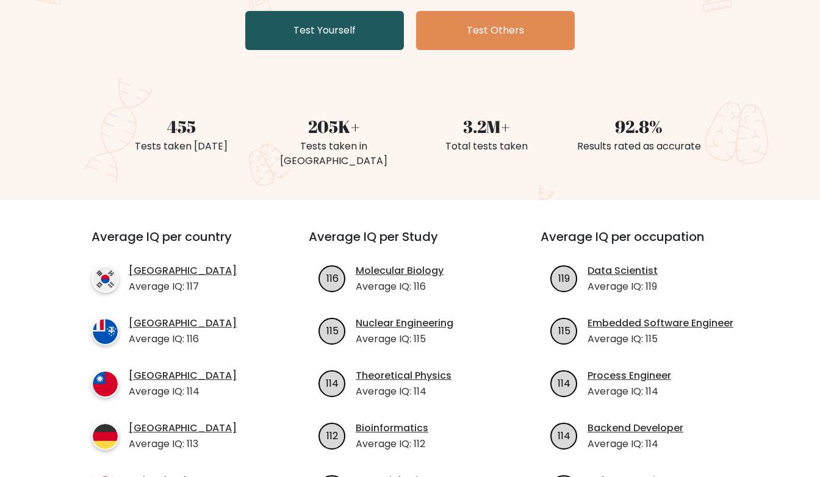  Describe the element at coordinates (404, 323) in the screenshot. I see `a: Nuclear Engineering` at that location.